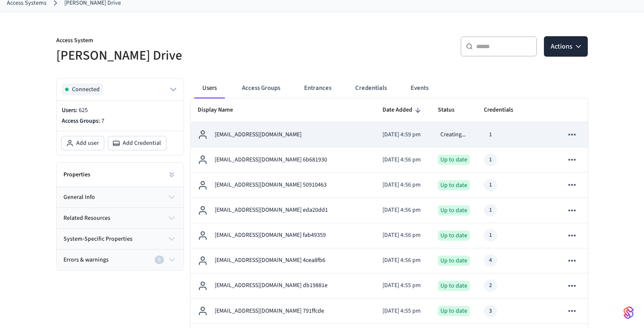  I want to click on div: 3, so click(491, 311).